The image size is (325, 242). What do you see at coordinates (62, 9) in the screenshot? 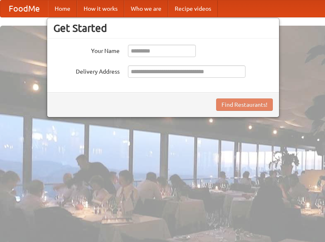
I see `a: Home` at bounding box center [62, 9].